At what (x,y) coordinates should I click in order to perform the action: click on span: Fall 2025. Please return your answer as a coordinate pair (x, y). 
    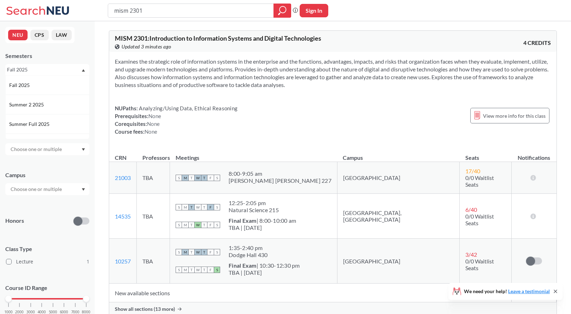
    Looking at the image, I should click on (20, 85).